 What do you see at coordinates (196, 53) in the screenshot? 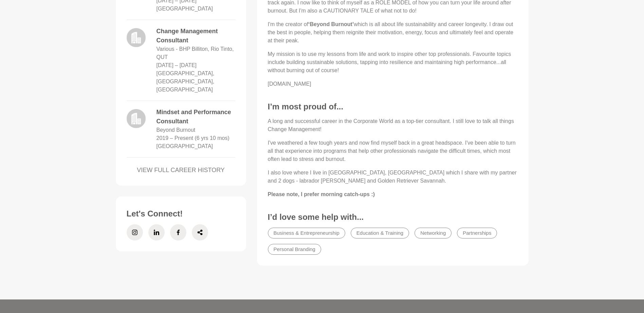
I see `dd: Various - BHP Billiton, Rio Tinto, QUT` at bounding box center [196, 53].